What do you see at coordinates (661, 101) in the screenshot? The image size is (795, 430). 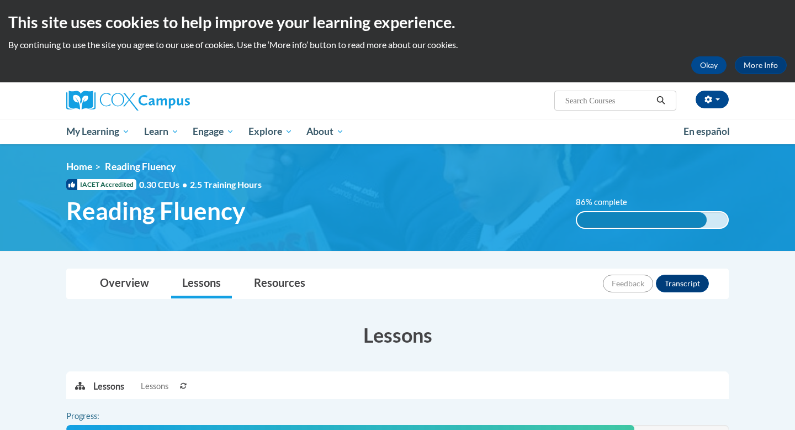 I see `button: Search` at bounding box center [661, 101].